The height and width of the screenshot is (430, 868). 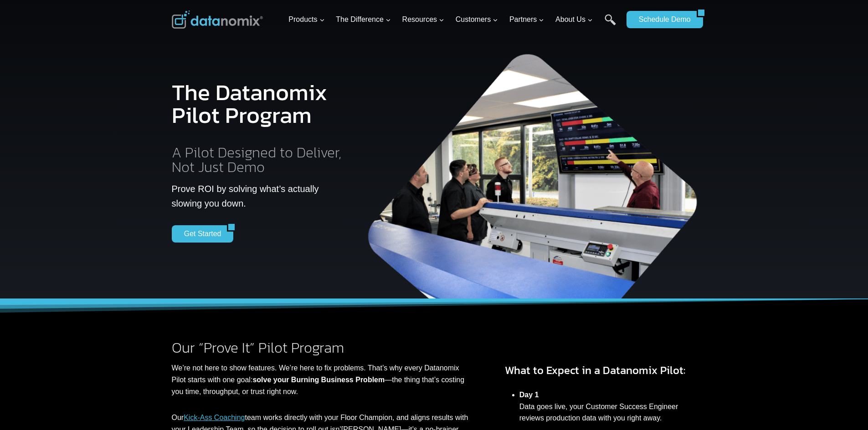 I want to click on a: Search, so click(x=610, y=24).